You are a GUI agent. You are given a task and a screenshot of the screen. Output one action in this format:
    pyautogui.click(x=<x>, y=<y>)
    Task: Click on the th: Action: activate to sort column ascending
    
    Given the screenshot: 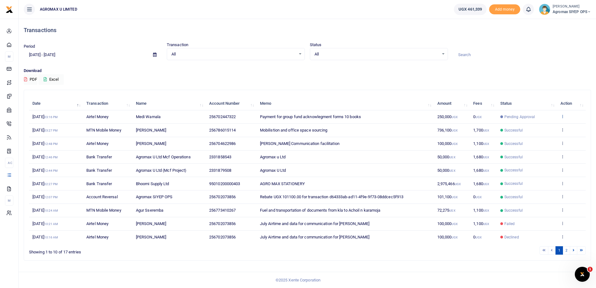 What is the action you would take?
    pyautogui.click(x=572, y=104)
    